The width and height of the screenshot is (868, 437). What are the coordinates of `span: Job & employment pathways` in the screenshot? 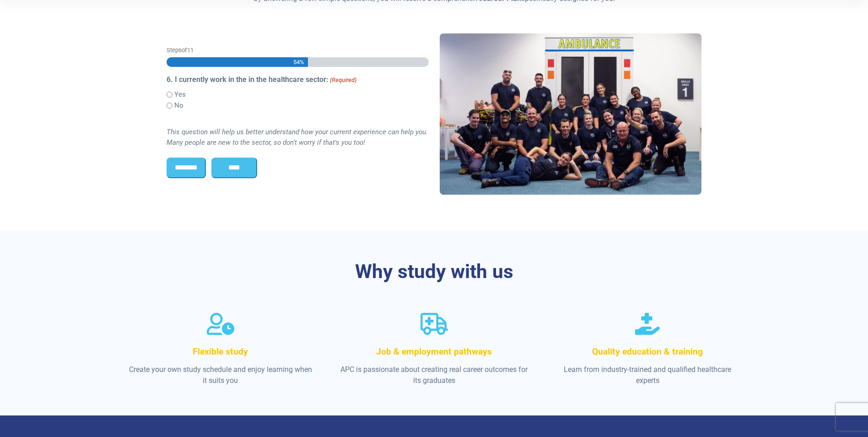 It's located at (434, 351).